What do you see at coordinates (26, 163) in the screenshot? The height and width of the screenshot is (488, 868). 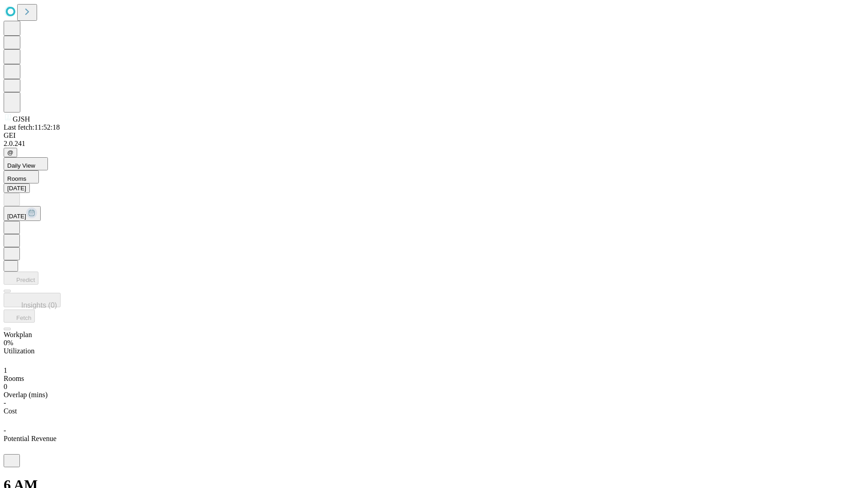 I see `button: Daily View` at bounding box center [26, 163].